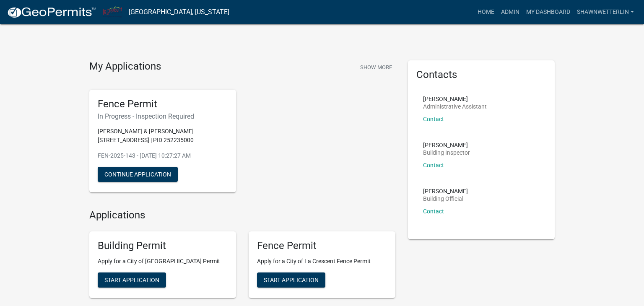 The height and width of the screenshot is (306, 644). I want to click on h4: My Applications, so click(125, 66).